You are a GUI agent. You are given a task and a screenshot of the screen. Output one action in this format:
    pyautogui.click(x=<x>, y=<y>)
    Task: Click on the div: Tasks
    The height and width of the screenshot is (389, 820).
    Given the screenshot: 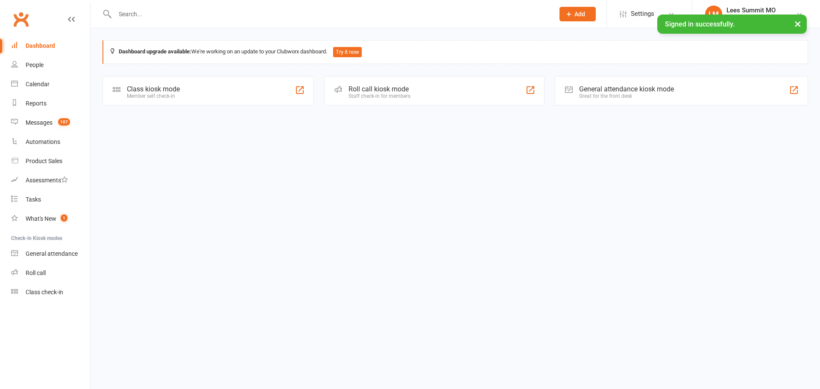 What is the action you would take?
    pyautogui.click(x=33, y=199)
    